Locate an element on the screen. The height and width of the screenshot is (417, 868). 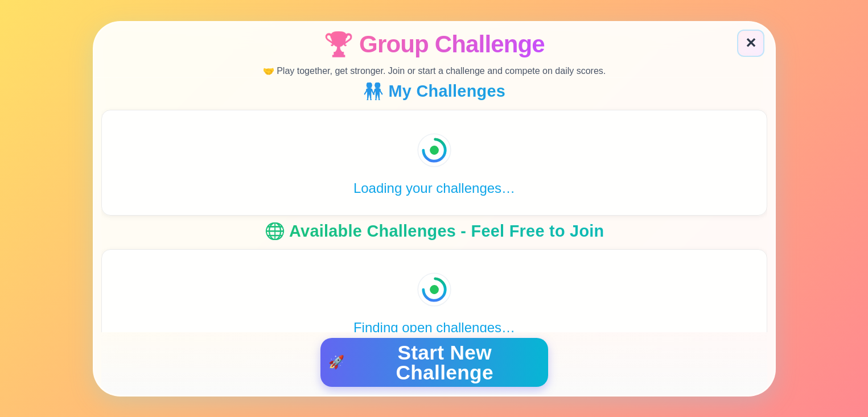
svg: Finding open challenges… is located at coordinates (434, 290).